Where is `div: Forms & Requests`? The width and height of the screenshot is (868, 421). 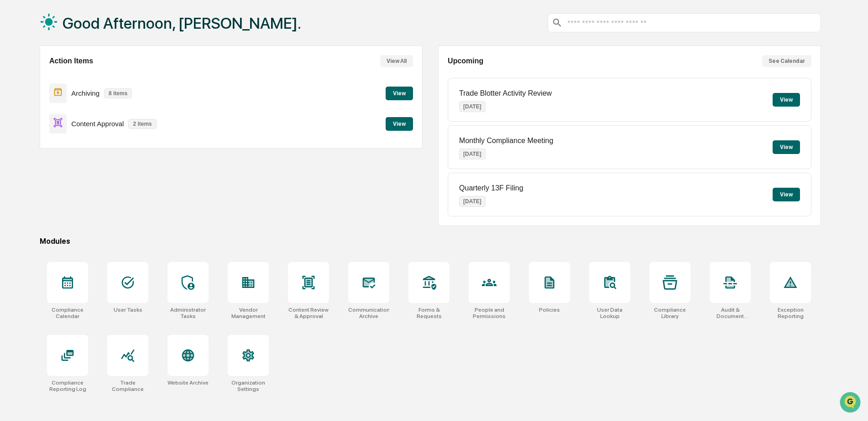
div: Forms & Requests is located at coordinates (429, 313).